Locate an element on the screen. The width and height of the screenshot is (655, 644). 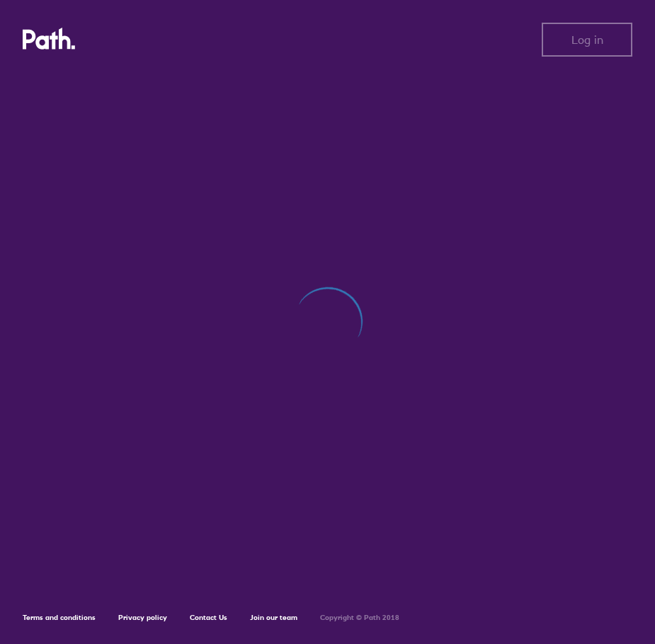
a: Contact Us is located at coordinates (208, 617).